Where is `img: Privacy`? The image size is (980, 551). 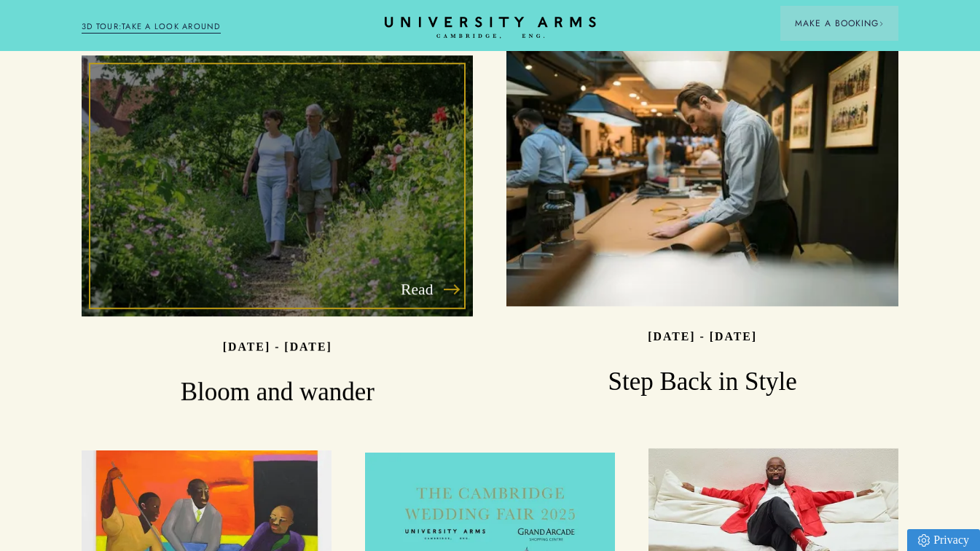
img: Privacy is located at coordinates (924, 540).